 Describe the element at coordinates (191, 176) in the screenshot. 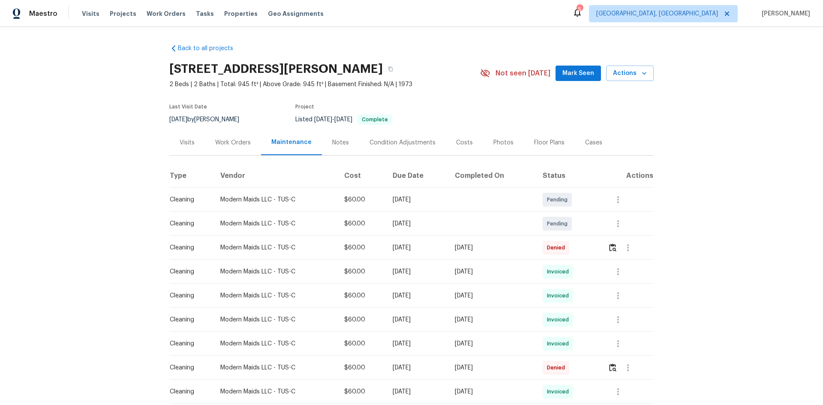

I see `th: Type` at that location.